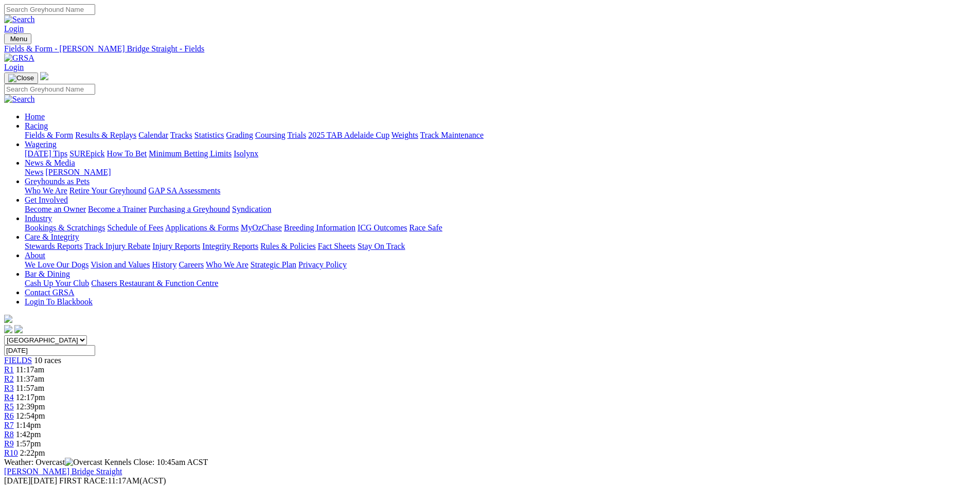 This screenshot has height=486, width=980. Describe the element at coordinates (10, 453) in the screenshot. I see `a: R10` at that location.